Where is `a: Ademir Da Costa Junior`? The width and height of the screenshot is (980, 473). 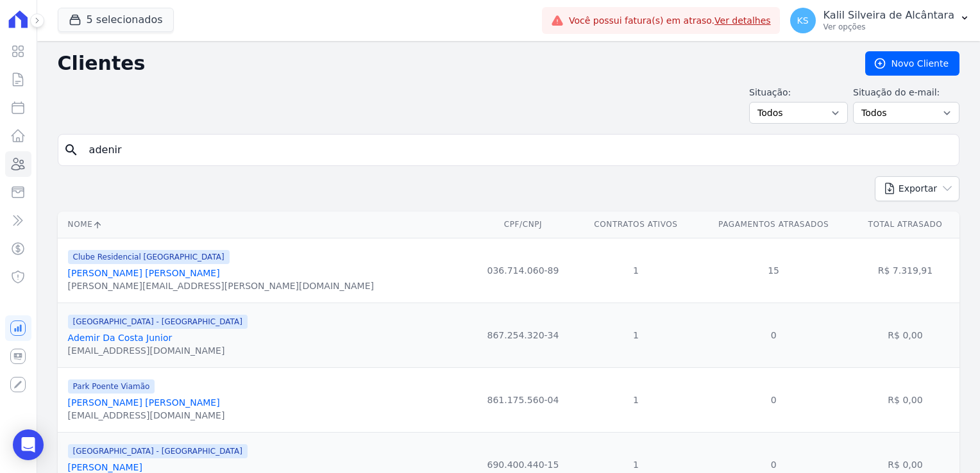
a: Ademir Da Costa Junior is located at coordinates (120, 338).